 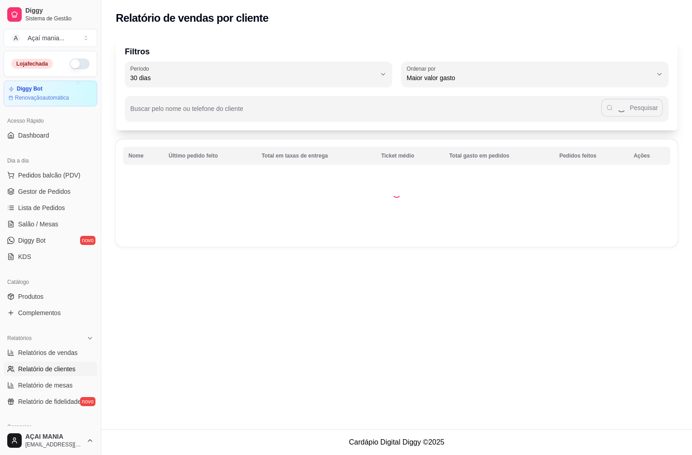 I want to click on a: Complementos, so click(x=50, y=313).